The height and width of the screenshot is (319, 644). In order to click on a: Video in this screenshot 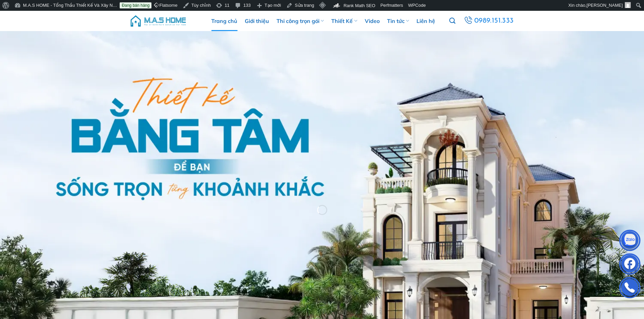, I will do `click(372, 21)`.